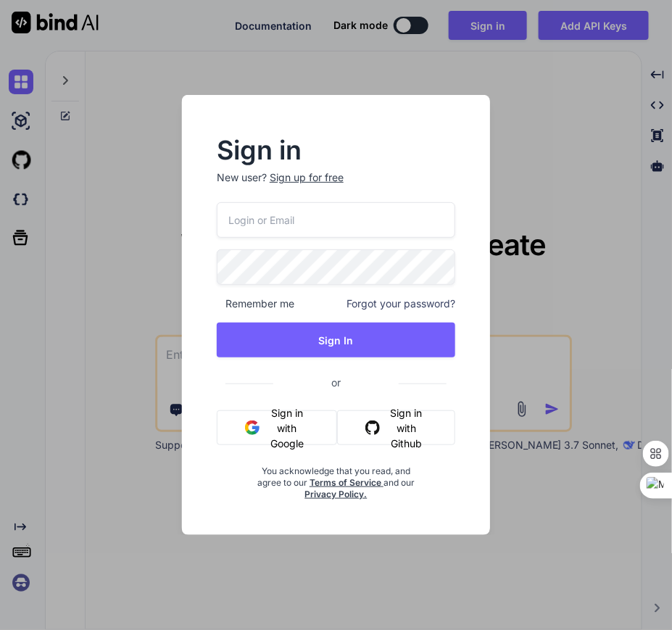 This screenshot has height=630, width=672. I want to click on span: Forgot your password?, so click(401, 303).